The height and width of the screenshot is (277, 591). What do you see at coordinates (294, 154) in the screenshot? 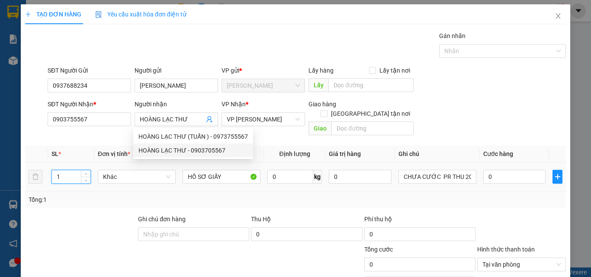
I see `span: Định lượng` at bounding box center [294, 154].